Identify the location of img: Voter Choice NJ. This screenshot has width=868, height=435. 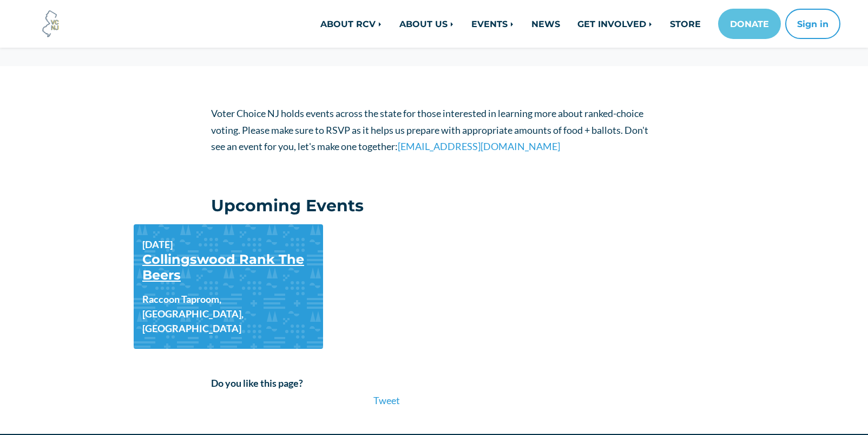
(51, 24).